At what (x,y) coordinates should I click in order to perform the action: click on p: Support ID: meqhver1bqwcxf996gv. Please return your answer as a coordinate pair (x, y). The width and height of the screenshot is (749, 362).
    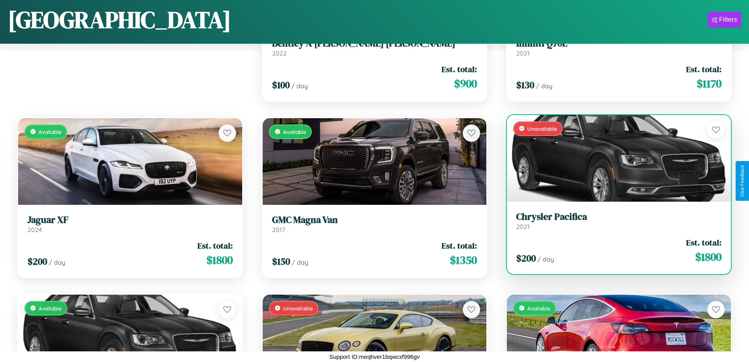
    Looking at the image, I should click on (375, 356).